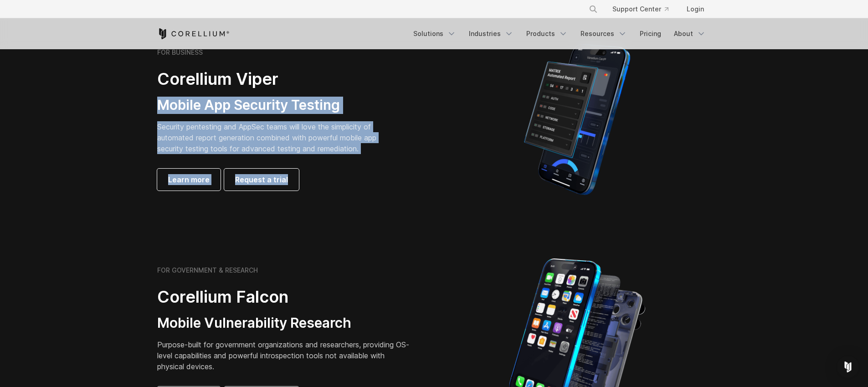 The image size is (868, 387). What do you see at coordinates (189, 180) in the screenshot?
I see `a: Learn more` at bounding box center [189, 180].